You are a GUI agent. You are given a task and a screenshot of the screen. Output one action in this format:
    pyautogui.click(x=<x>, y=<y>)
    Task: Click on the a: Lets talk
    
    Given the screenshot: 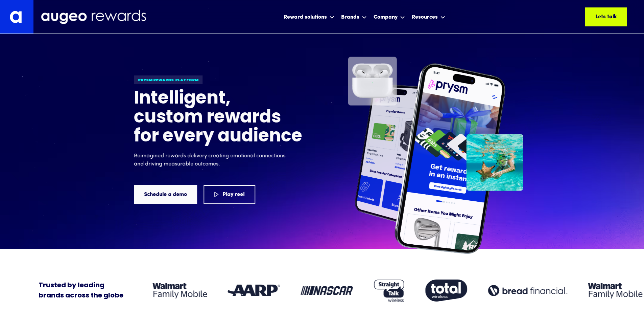 What is the action you would take?
    pyautogui.click(x=607, y=17)
    